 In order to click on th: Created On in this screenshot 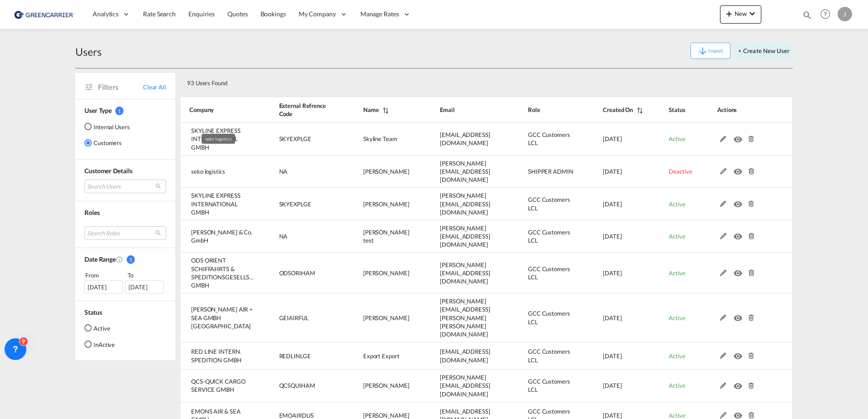, I will do `click(613, 110)`.